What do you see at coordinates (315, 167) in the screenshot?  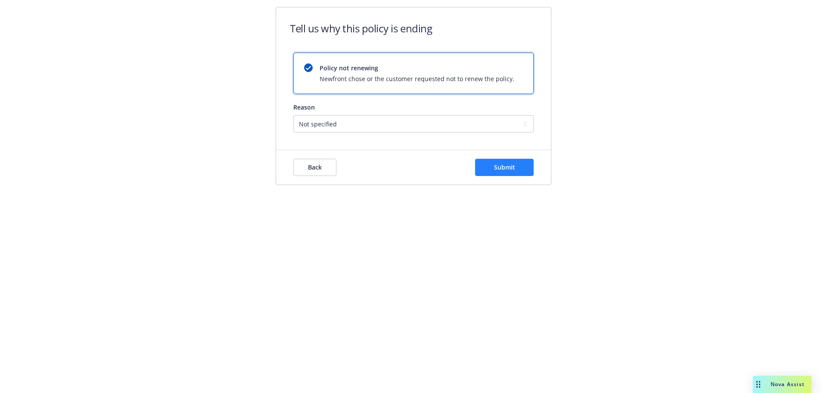 I see `span: Back` at bounding box center [315, 167].